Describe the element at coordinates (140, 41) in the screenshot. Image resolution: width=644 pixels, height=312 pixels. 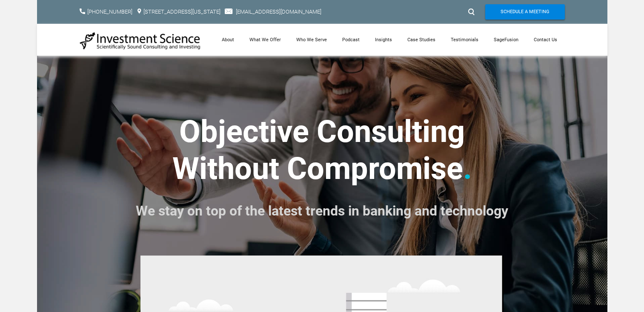
I see `img: Investment Science | NYC Consulting Services` at that location.